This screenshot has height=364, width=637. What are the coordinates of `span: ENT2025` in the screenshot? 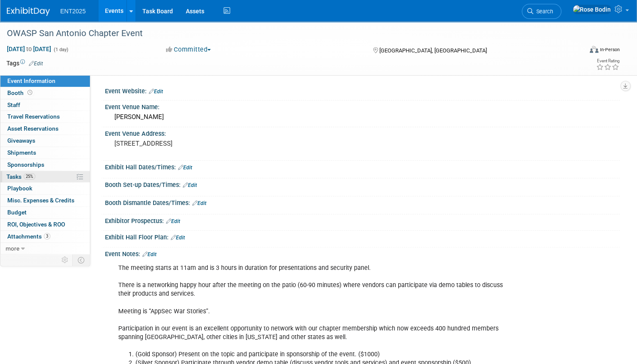 It's located at (73, 11).